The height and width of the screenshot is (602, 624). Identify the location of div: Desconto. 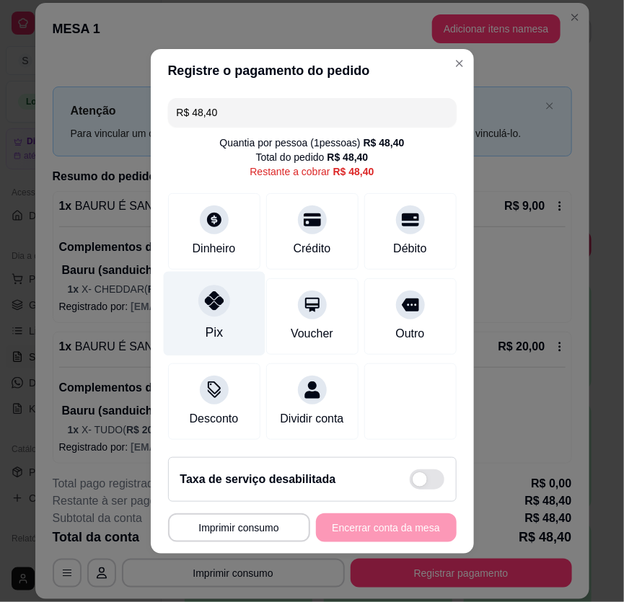
(214, 419).